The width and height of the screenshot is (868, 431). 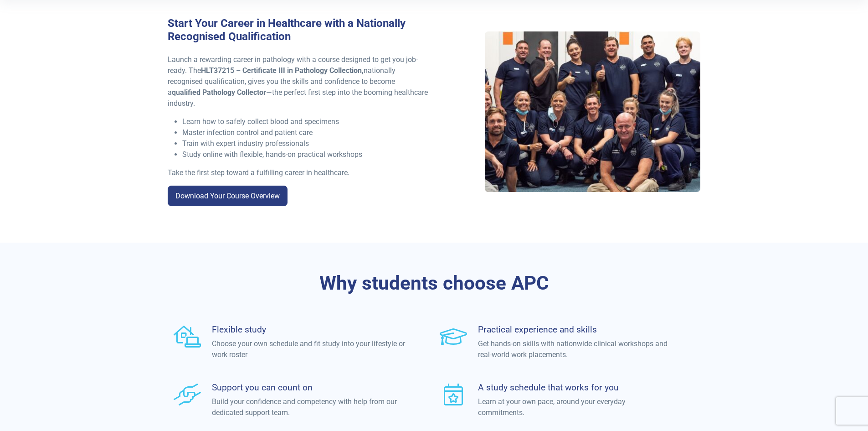 I want to click on a: Download Your Course Overview, so click(x=228, y=196).